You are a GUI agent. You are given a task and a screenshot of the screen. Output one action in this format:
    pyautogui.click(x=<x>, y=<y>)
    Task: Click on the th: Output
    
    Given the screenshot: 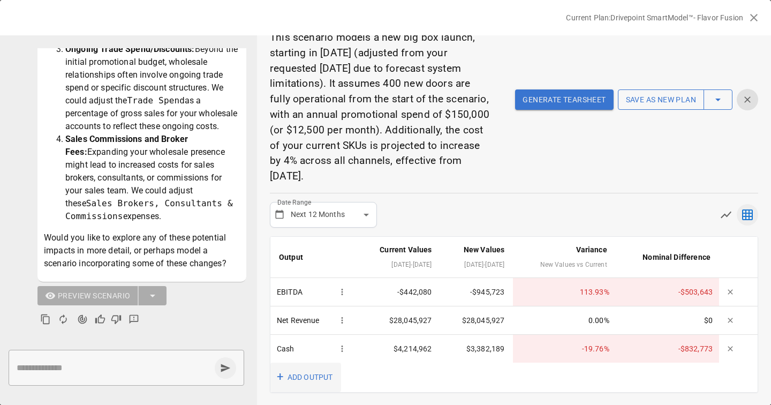 What is the action you would take?
    pyautogui.click(x=313, y=257)
    